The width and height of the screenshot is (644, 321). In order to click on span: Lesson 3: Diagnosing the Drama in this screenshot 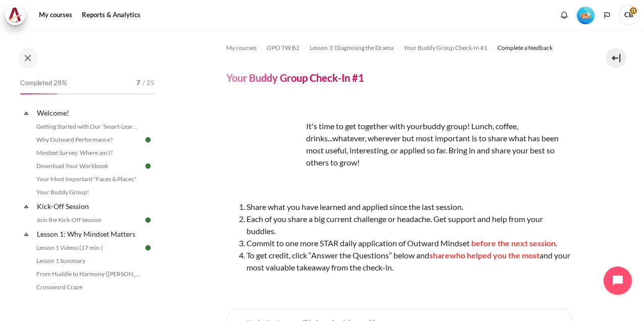, I will do `click(352, 48)`.